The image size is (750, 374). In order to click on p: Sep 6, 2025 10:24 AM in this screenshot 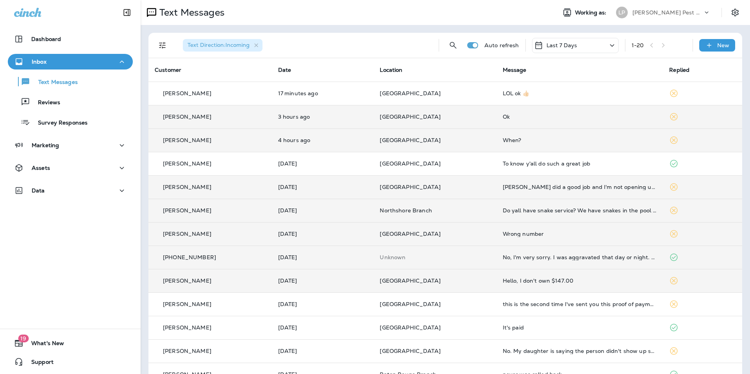, I will do `click(323, 234)`.